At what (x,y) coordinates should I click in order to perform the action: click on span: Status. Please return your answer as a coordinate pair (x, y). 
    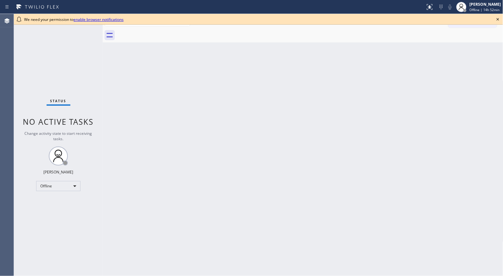
    Looking at the image, I should click on (58, 101).